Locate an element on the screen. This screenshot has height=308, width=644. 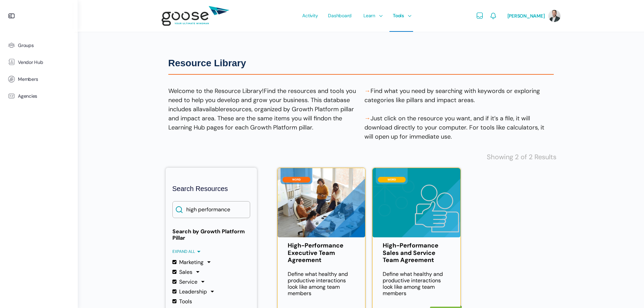
span: Expand all is located at coordinates (186, 251).